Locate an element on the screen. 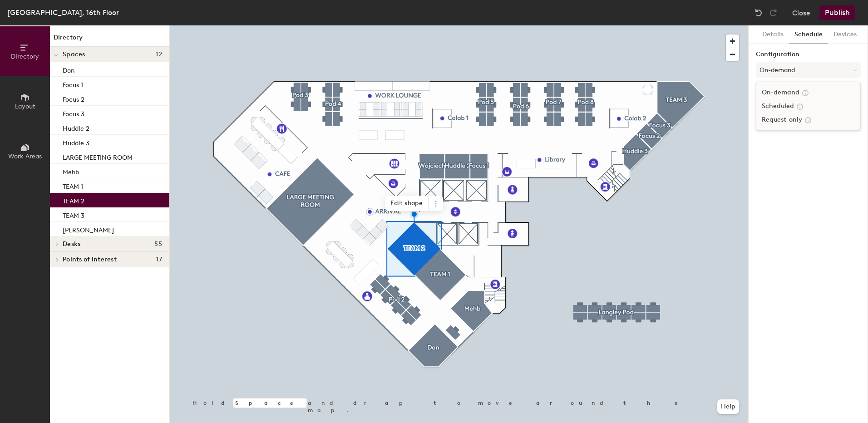 This screenshot has width=868, height=423. span: Directory is located at coordinates (25, 56).